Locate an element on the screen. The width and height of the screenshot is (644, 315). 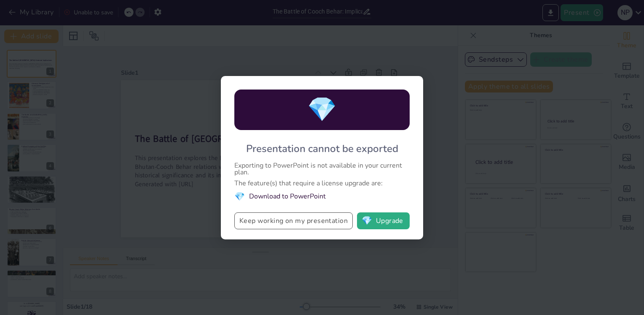
div: Presentation cannot be exported is located at coordinates (322, 149).